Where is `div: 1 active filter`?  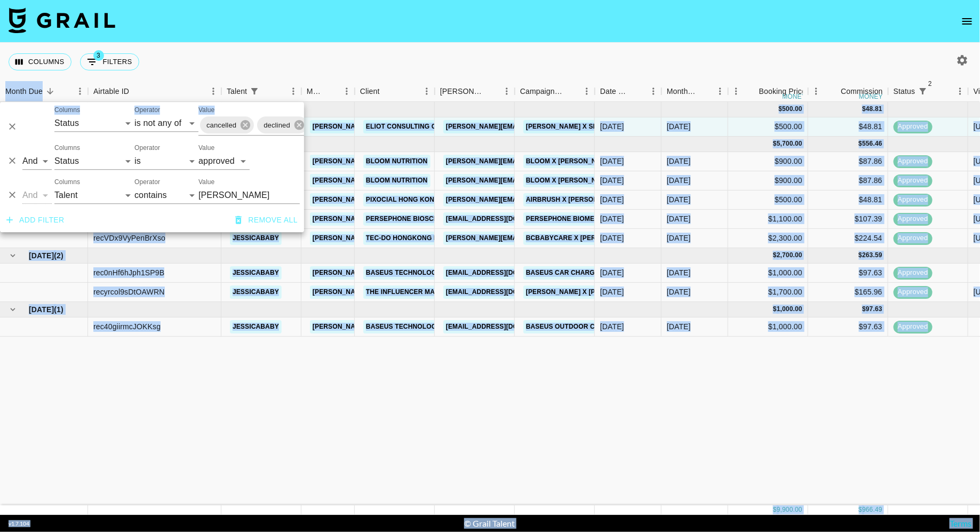
div: 1 active filter is located at coordinates (254, 91).